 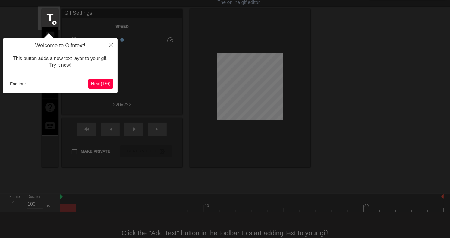 What do you see at coordinates (101, 84) in the screenshot?
I see `button: Next` at bounding box center [101, 84].